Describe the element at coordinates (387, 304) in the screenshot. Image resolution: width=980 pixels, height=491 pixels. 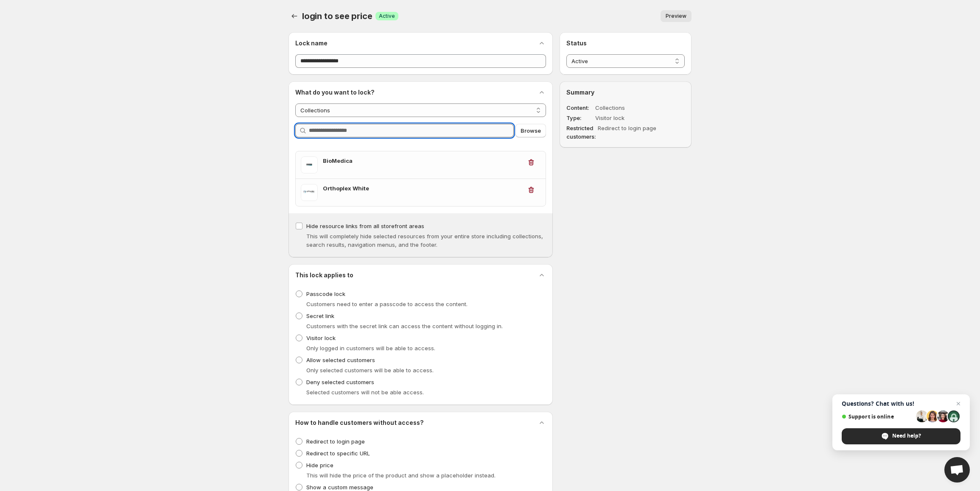
I see `span: Customers need to enter a passcode to access the content.` at that location.